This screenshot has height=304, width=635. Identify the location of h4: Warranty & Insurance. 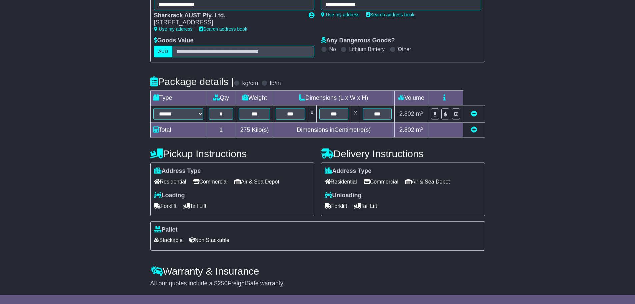
(318, 271).